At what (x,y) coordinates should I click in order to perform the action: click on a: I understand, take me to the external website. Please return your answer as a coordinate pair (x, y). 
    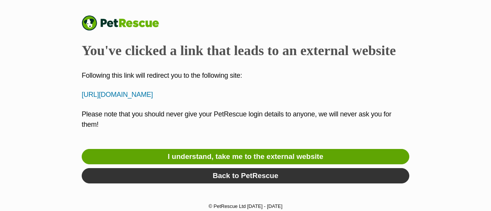
    Looking at the image, I should click on (245, 157).